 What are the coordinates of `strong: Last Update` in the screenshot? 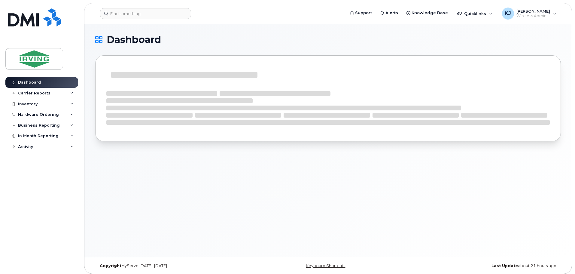 It's located at (505, 265).